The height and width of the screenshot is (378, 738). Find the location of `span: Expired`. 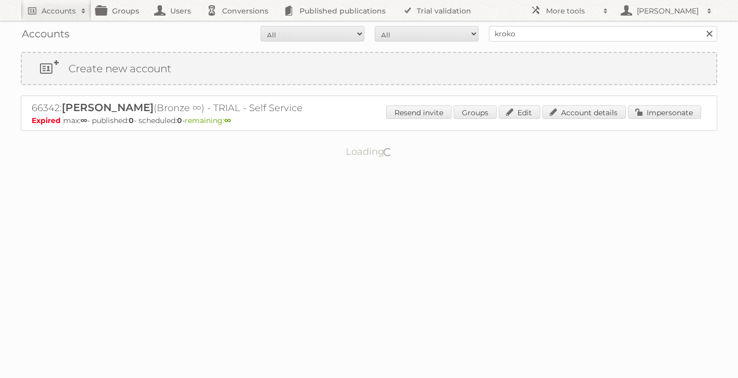

span: Expired is located at coordinates (47, 120).